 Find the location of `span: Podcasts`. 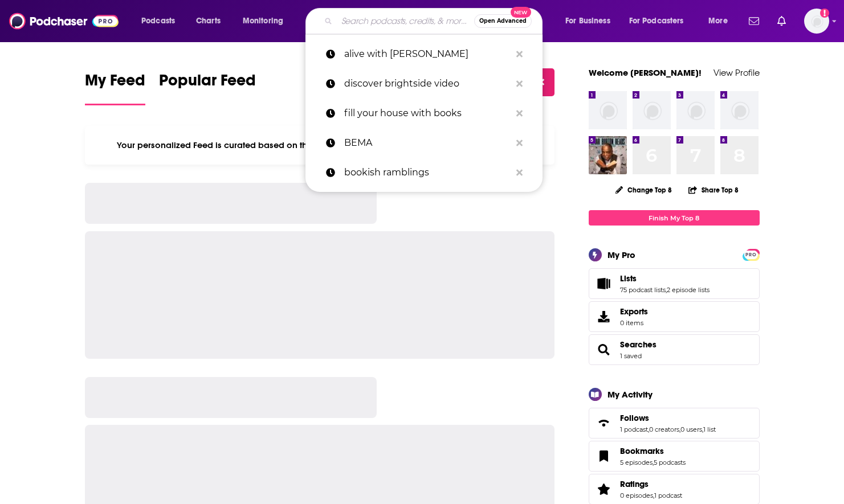

span: Podcasts is located at coordinates (158, 21).